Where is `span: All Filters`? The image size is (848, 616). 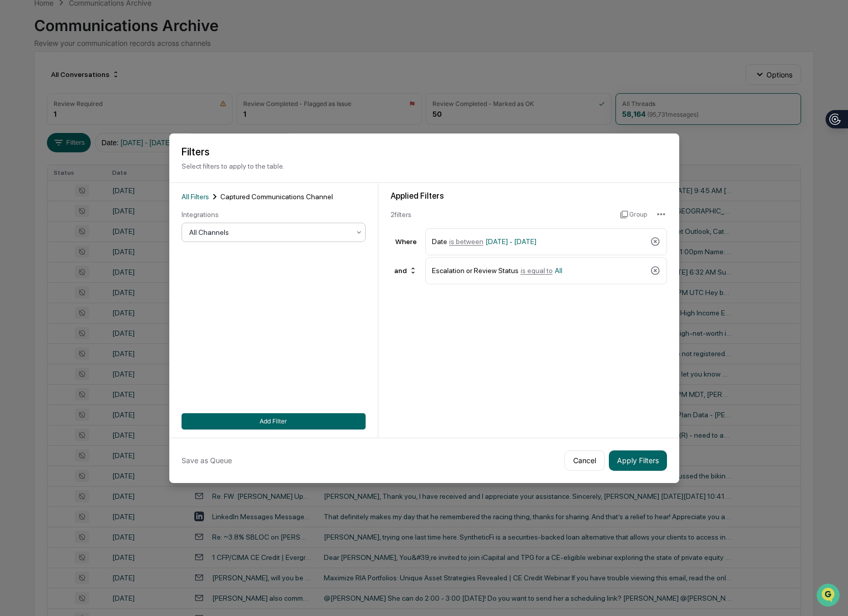 span: All Filters is located at coordinates (196, 196).